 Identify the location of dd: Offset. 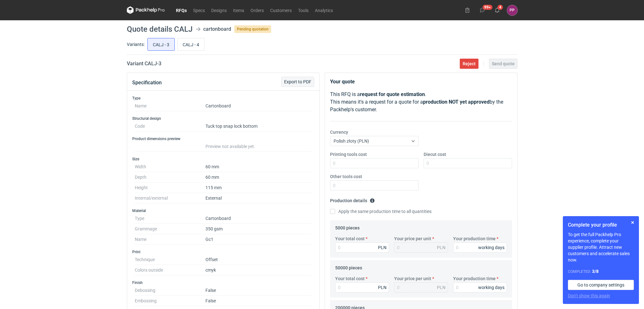
(259, 259).